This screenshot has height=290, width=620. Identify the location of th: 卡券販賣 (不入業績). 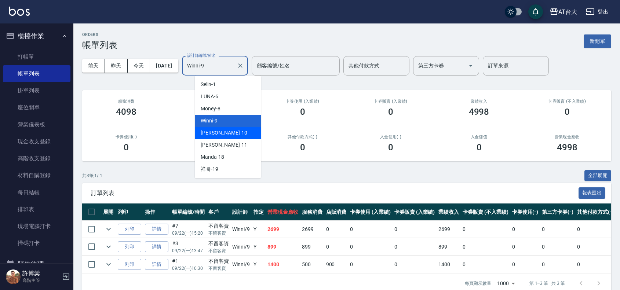
(486, 212).